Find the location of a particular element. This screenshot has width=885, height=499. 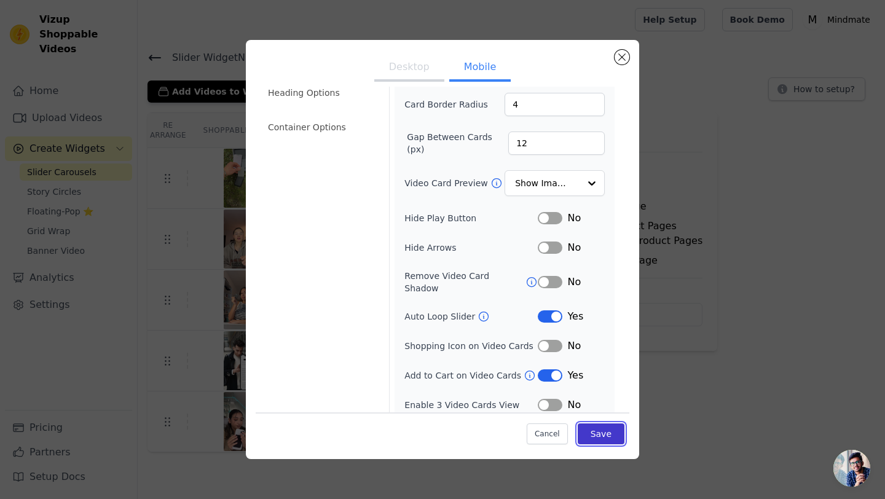

label: Shopping Icon on Video Cards is located at coordinates (469, 346).